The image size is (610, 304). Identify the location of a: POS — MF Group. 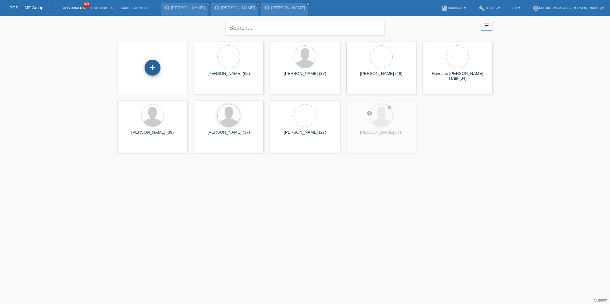
(26, 8).